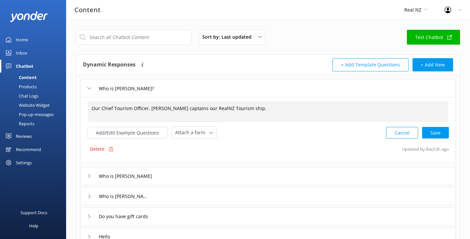 The width and height of the screenshot is (470, 239). What do you see at coordinates (134, 37) in the screenshot?
I see `input: Search all Chatbot Content` at bounding box center [134, 37].